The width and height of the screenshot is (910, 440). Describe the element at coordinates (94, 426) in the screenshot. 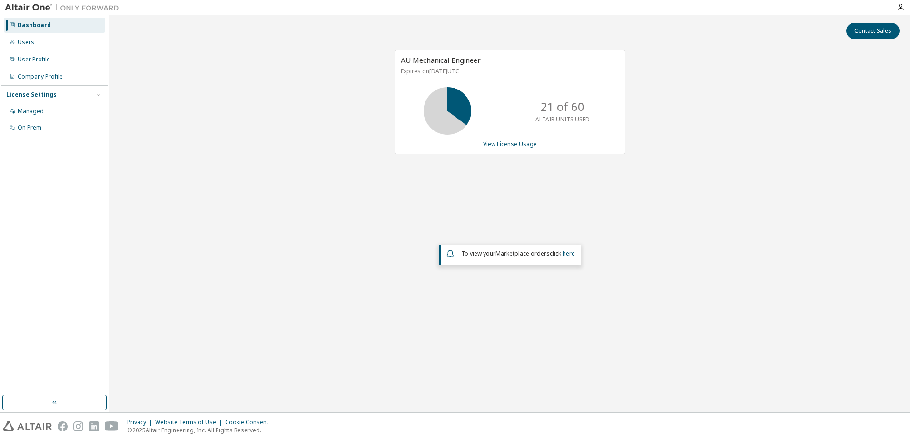

I see `img: linkedin.svg` at that location.